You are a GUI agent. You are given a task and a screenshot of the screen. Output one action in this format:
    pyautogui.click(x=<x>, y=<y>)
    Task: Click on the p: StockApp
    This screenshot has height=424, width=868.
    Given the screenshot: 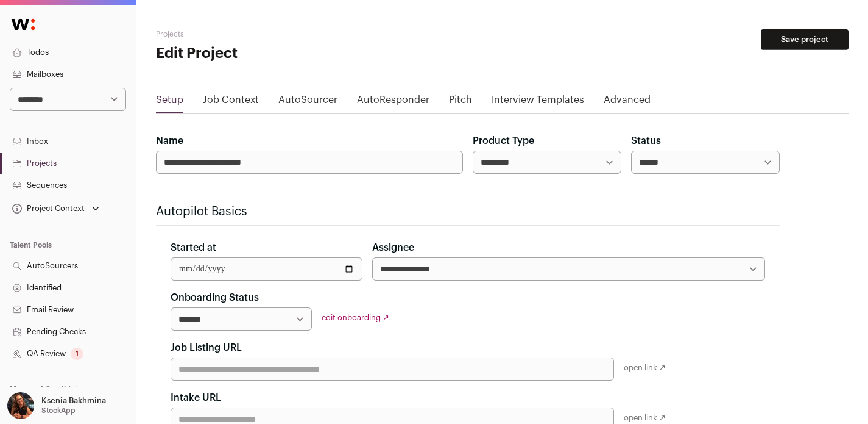 What is the action you would take?
    pyautogui.click(x=58, y=410)
    